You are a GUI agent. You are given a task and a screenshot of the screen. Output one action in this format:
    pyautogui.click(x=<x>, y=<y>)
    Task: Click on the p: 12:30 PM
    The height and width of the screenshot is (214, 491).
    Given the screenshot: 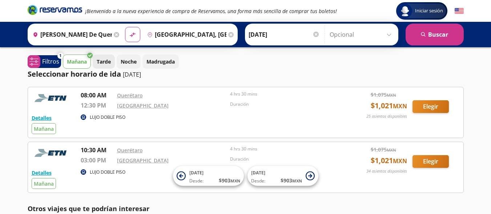 What is the action you would take?
    pyautogui.click(x=97, y=105)
    